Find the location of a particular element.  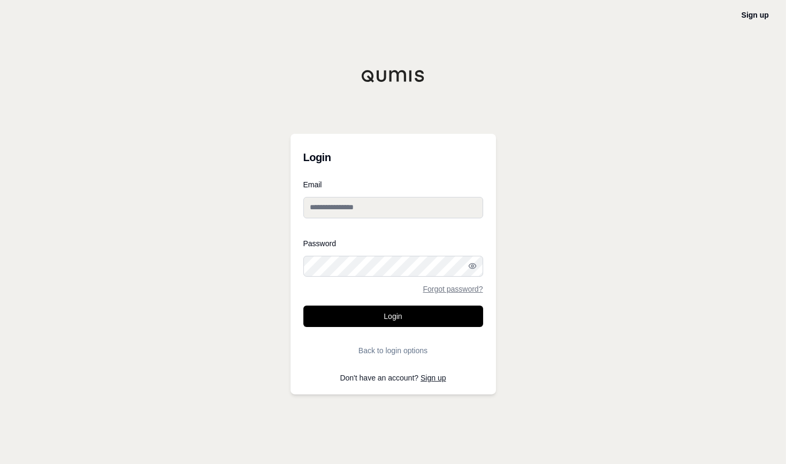

label: Password is located at coordinates (393, 243).